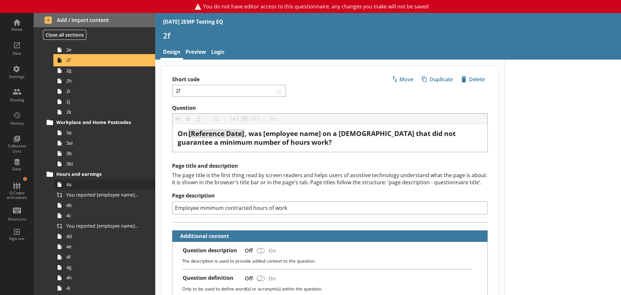  What do you see at coordinates (202, 236) in the screenshot?
I see `button: Additional content` at bounding box center [202, 236].